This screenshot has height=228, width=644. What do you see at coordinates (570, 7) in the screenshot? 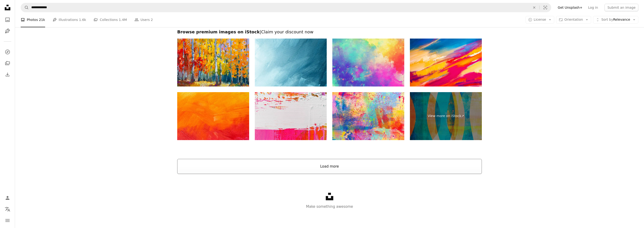
I see `a: Get Unsplash+` at bounding box center [570, 7].